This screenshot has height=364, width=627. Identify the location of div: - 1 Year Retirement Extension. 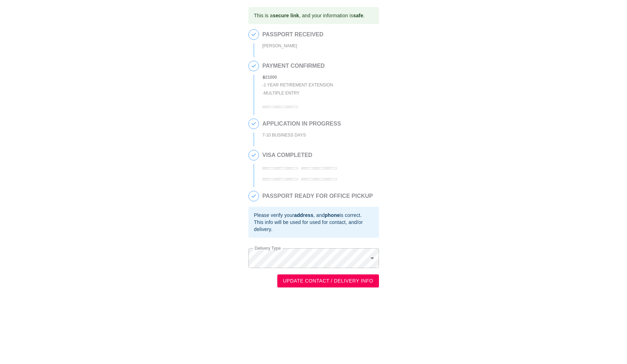
(298, 85).